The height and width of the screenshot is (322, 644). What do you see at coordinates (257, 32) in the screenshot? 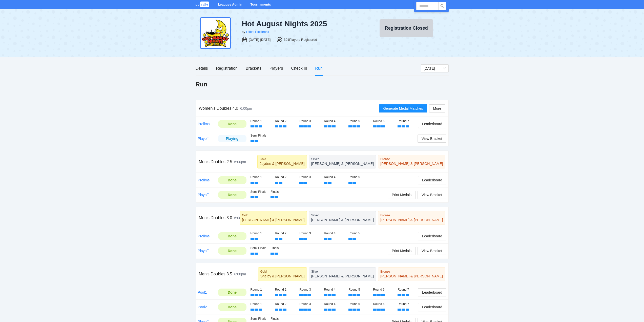
I see `a: Excel Pickleball` at bounding box center [257, 32].